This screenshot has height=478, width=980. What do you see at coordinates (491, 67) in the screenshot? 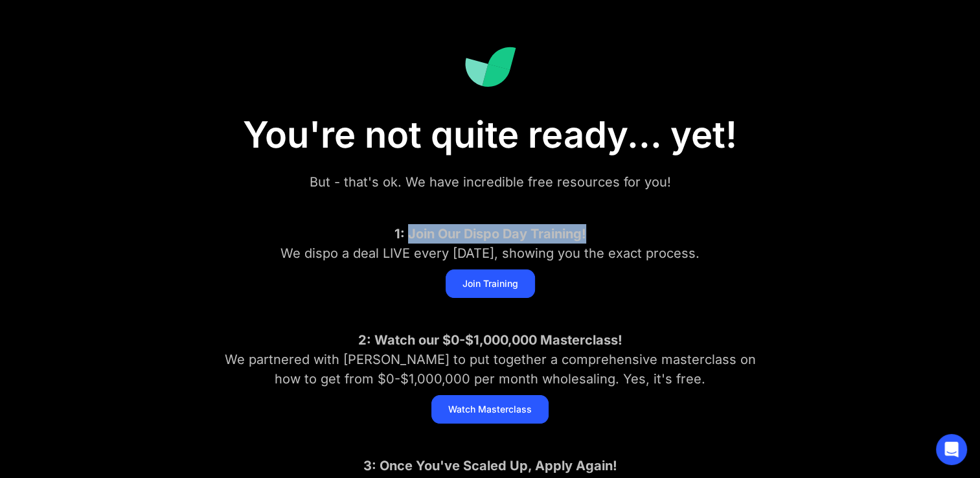
I see `img: Investorlift Dashboard` at bounding box center [491, 67].